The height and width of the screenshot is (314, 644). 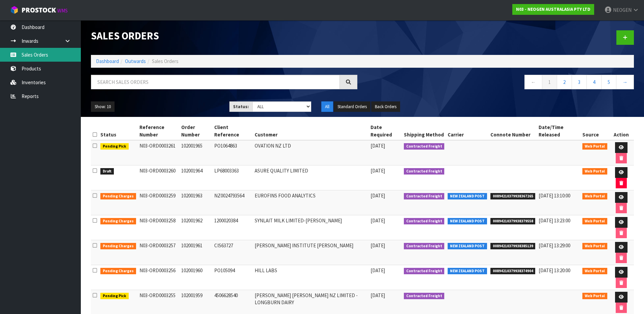 I want to click on button: Standard Orders, so click(x=352, y=107).